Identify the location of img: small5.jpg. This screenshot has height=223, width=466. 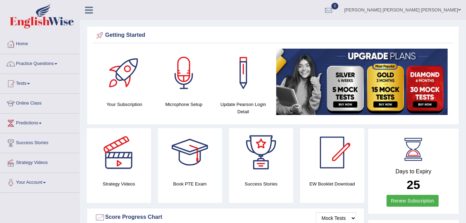
(362, 82).